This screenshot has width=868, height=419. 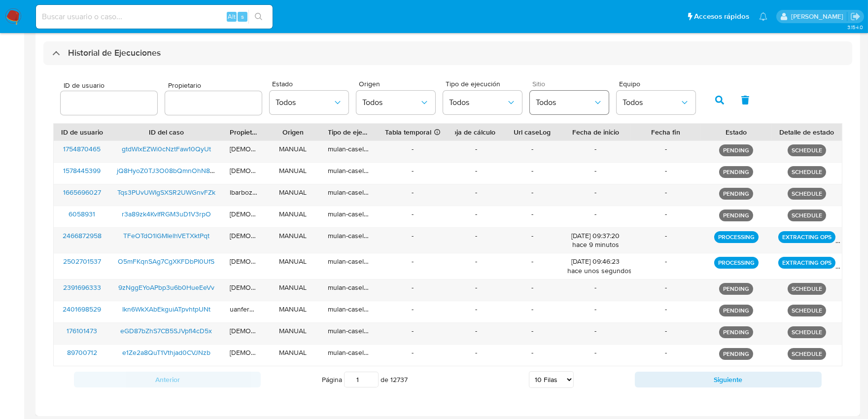 What do you see at coordinates (855, 16) in the screenshot?
I see `a: Salir` at bounding box center [855, 16].